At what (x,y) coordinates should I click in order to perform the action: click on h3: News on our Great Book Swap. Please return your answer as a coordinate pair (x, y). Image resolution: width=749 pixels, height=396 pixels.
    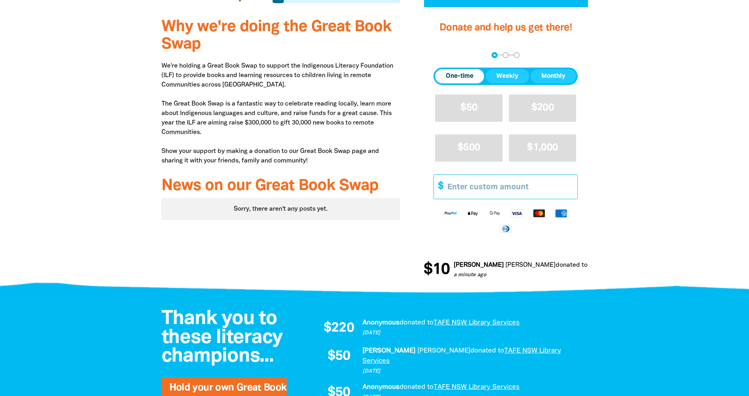
    Looking at the image, I should click on (281, 186).